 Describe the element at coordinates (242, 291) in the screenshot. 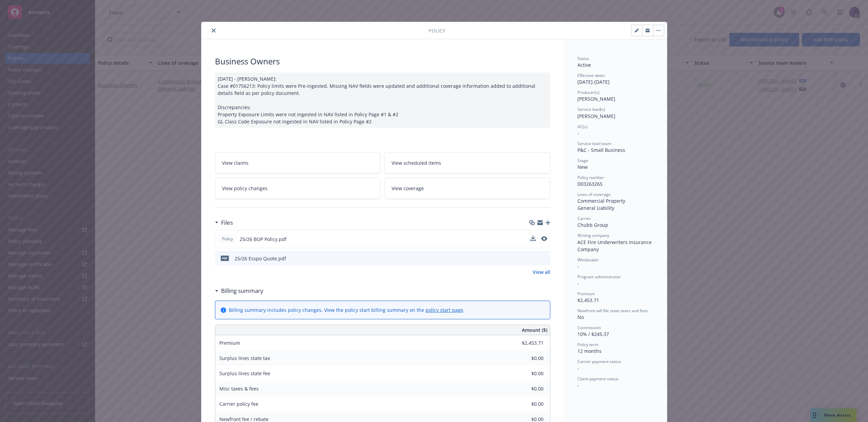

I see `h3: Billing summary` at that location.